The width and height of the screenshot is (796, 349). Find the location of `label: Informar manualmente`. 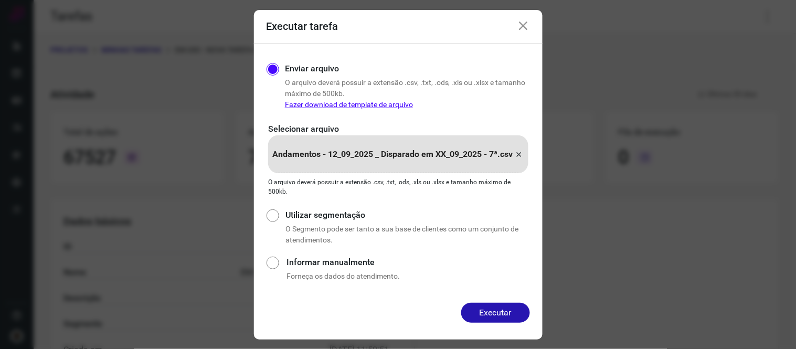

label: Informar manualmente is located at coordinates (408, 262).